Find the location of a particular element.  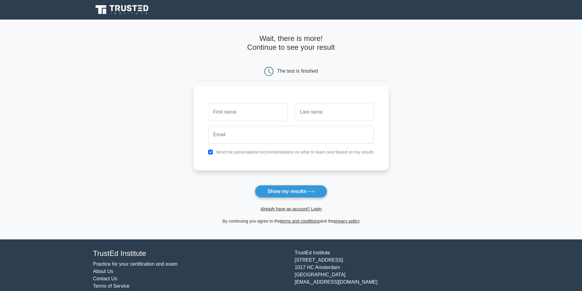

a: Terms of Service is located at coordinates (111, 286).